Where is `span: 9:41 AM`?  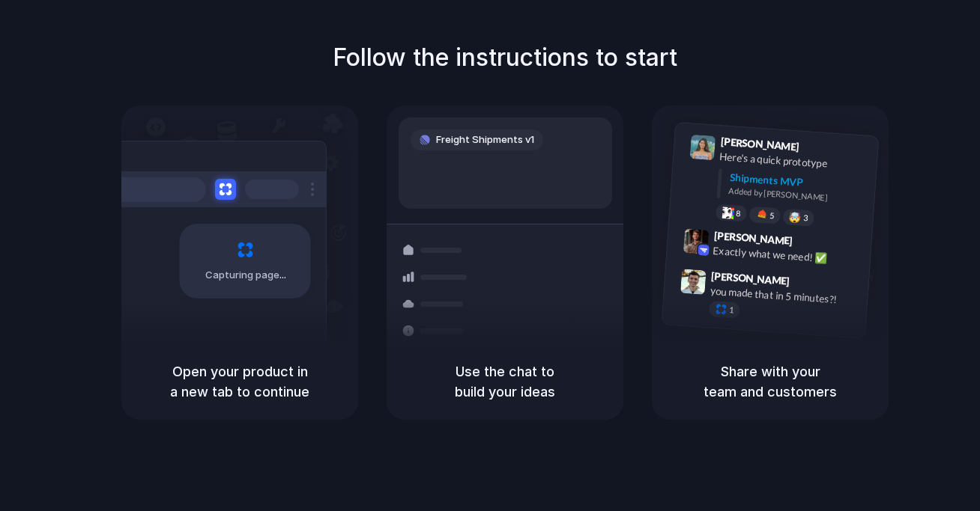
span: 9:41 AM is located at coordinates (819, 150).